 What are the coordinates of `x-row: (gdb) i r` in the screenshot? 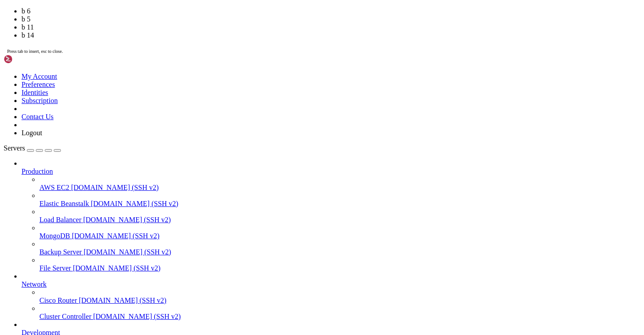 It's located at (265, 126).